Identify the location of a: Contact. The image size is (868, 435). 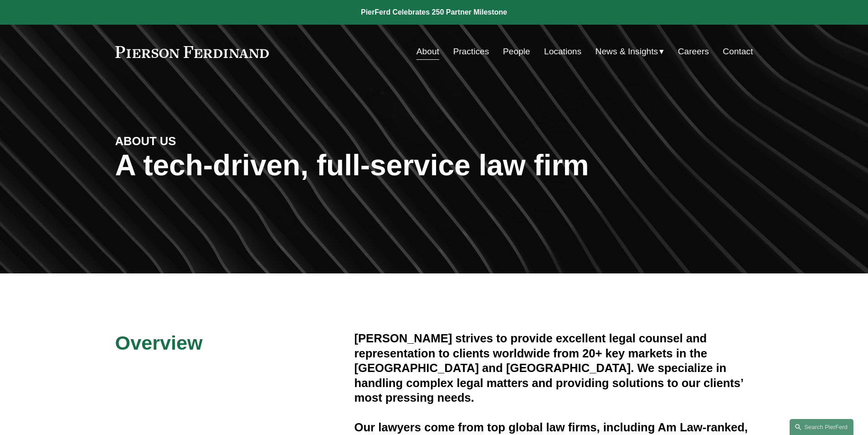
(738, 52).